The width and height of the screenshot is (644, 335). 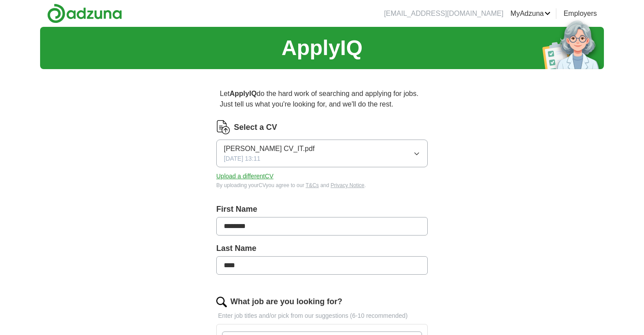 I want to click on a: Privacy Notice, so click(x=347, y=185).